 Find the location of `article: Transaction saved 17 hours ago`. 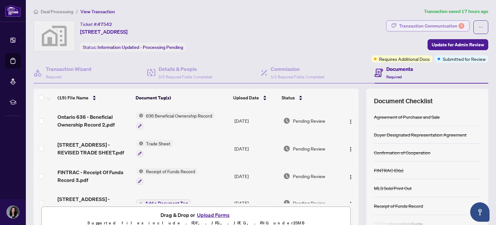

article: Transaction saved 17 hours ago is located at coordinates (456, 11).